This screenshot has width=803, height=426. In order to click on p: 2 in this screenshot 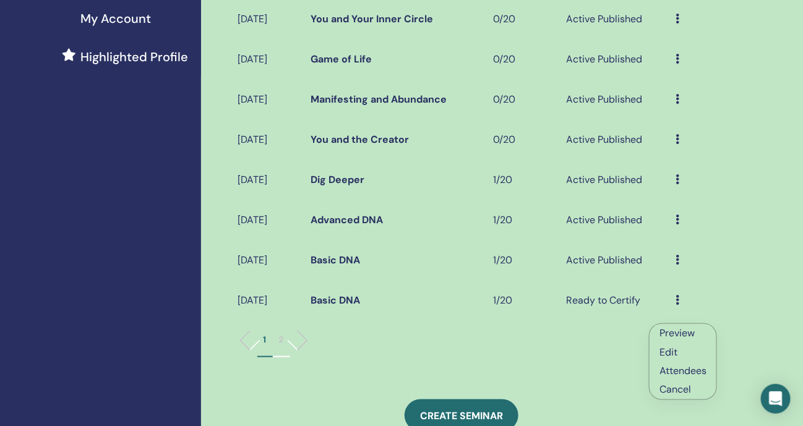, I will do `click(281, 340)`.